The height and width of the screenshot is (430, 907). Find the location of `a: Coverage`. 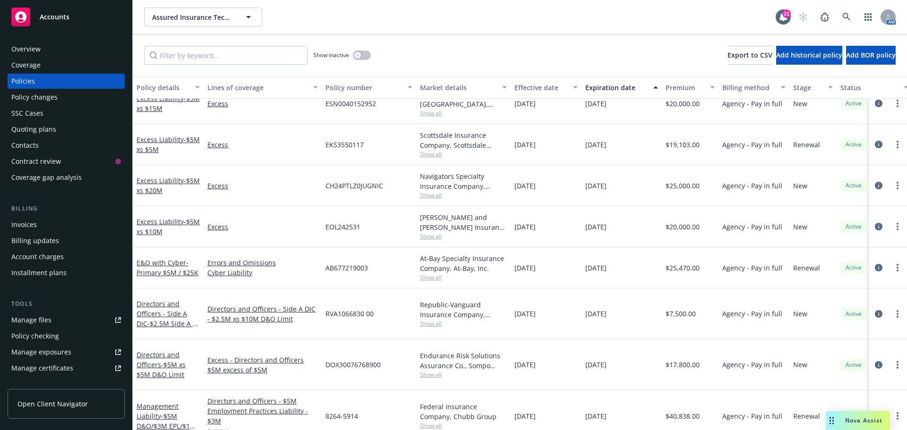

a: Coverage is located at coordinates (66, 65).